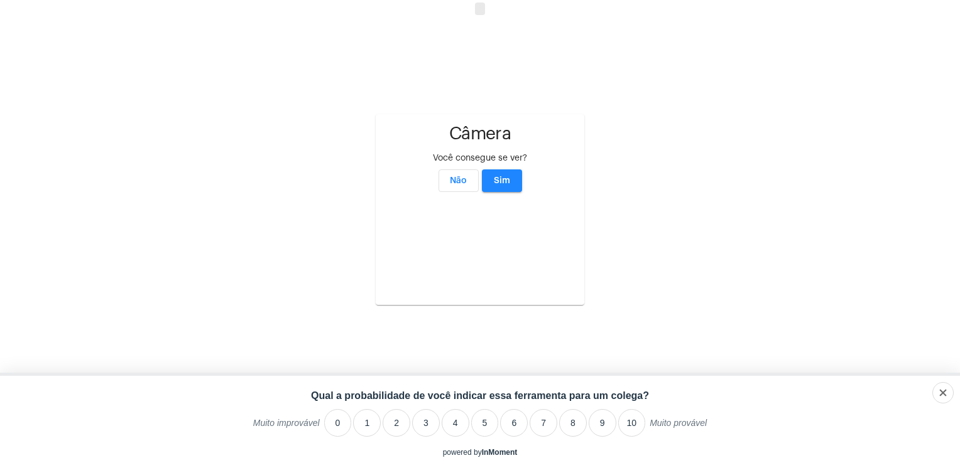 The image size is (960, 463). What do you see at coordinates (480, 158) in the screenshot?
I see `span: Você consegue se ver?` at bounding box center [480, 158].